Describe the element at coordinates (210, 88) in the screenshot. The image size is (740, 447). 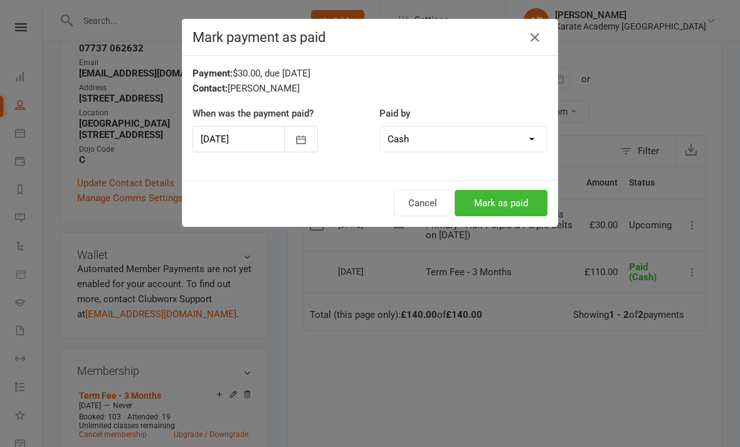
I see `strong: Contact:` at that location.